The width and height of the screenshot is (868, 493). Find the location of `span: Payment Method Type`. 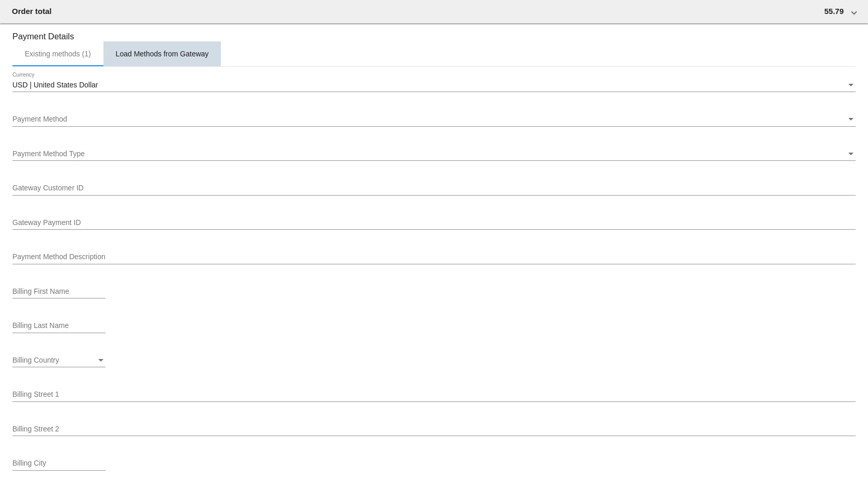

span: Payment Method Type is located at coordinates (49, 154).